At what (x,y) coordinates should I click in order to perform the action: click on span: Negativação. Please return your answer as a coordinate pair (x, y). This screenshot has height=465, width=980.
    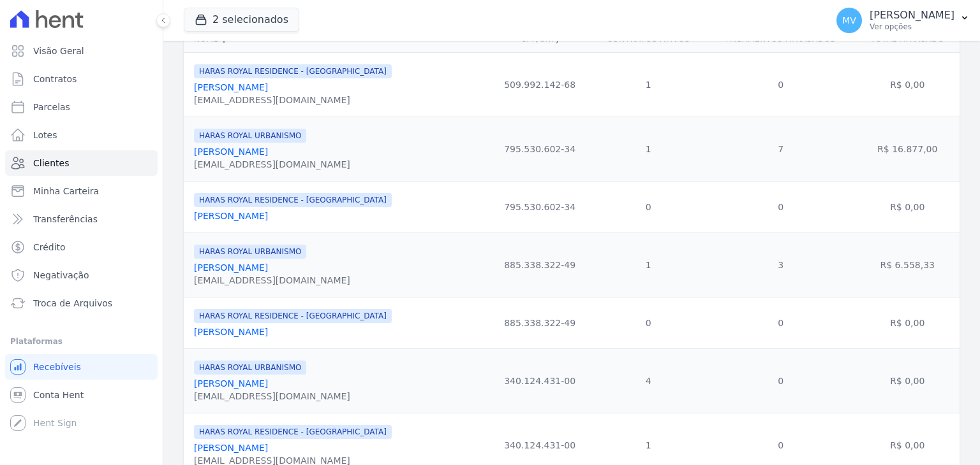
    Looking at the image, I should click on (61, 275).